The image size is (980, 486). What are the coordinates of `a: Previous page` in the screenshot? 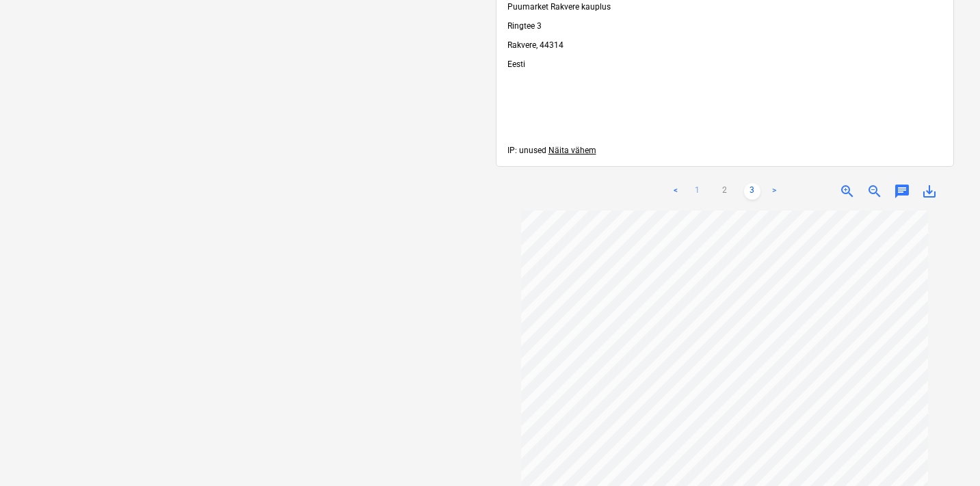 It's located at (676, 191).